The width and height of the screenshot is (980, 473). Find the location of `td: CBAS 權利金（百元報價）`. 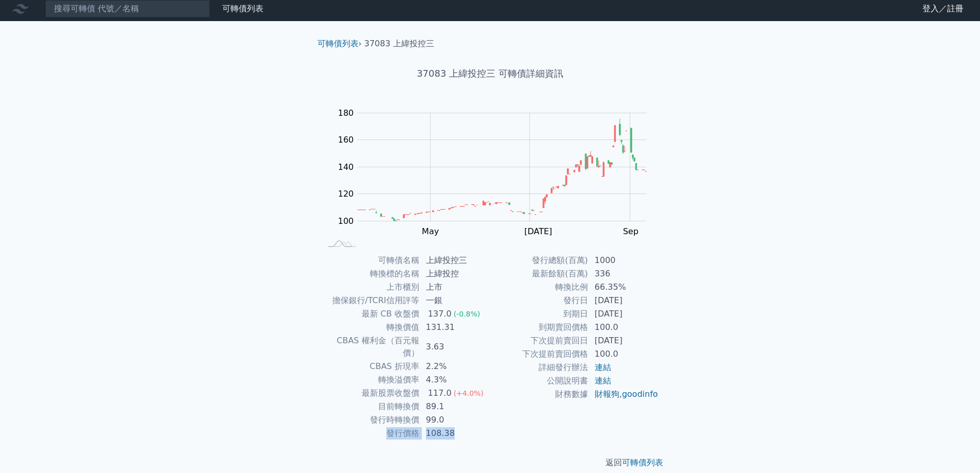

td: CBAS 權利金（百元報價） is located at coordinates (371, 347).